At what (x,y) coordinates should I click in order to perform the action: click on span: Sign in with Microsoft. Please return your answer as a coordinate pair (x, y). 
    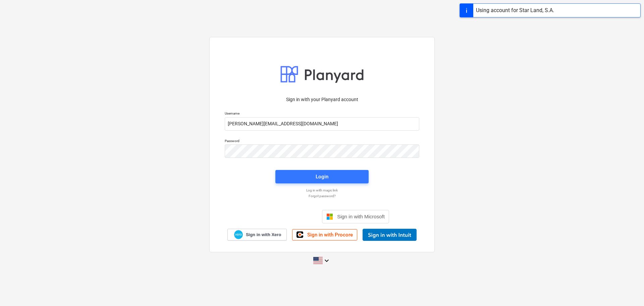
    Looking at the image, I should click on (361, 216).